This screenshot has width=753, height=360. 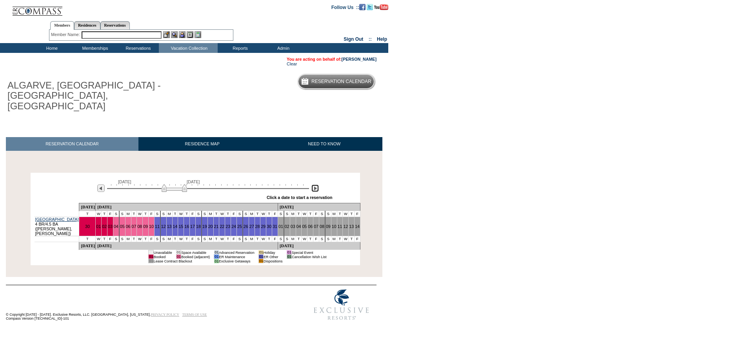 I want to click on a: 07, so click(x=134, y=227).